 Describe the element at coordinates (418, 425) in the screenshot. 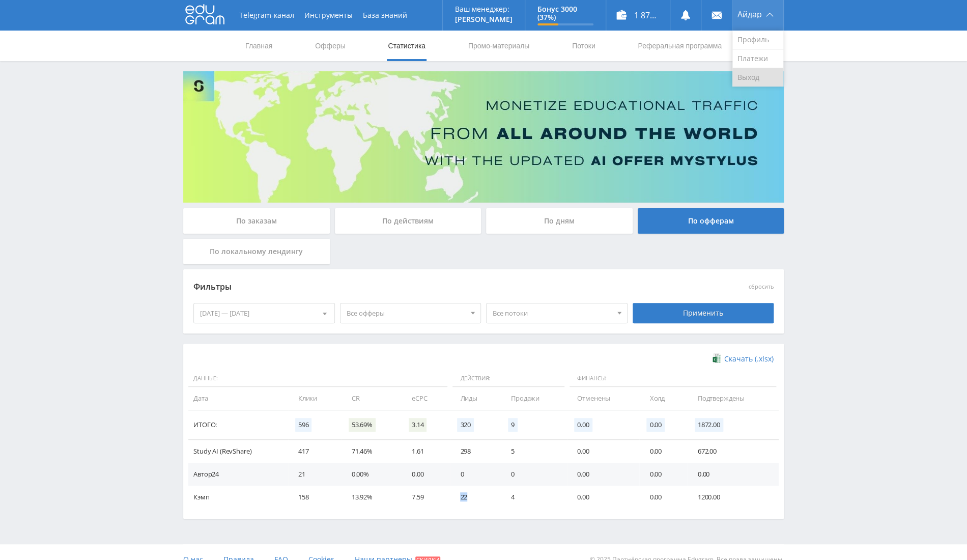

I see `span: 3.14` at that location.